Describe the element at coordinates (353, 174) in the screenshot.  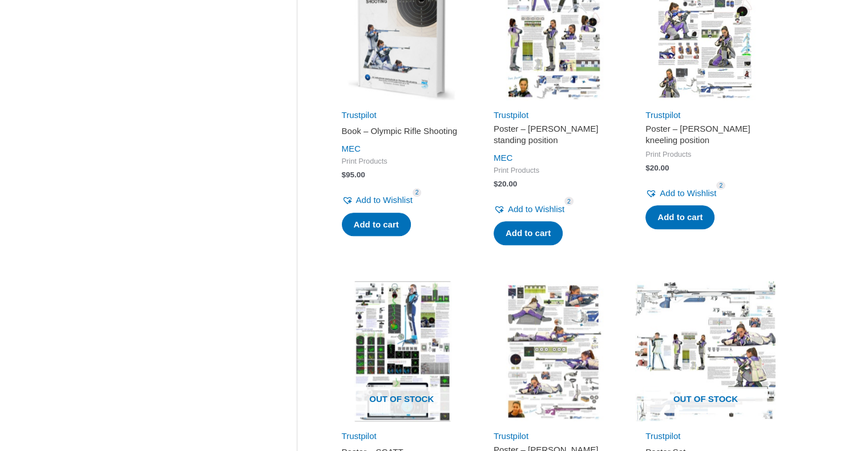
I see `bdi: 95.00` at that location.